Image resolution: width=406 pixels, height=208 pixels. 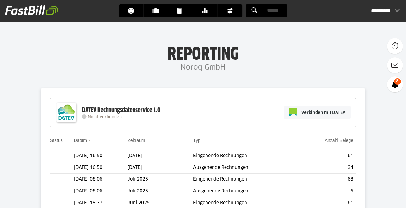 I want to click on span: Finanzen, so click(x=232, y=11).